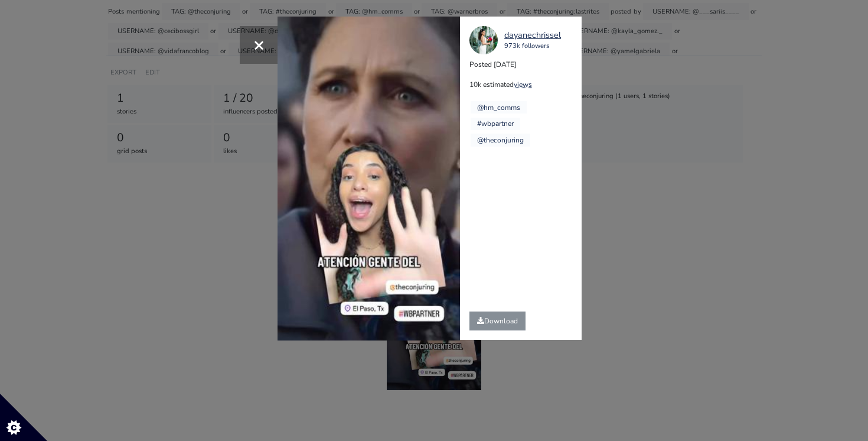 Image resolution: width=868 pixels, height=441 pixels. I want to click on a: @theconjuring, so click(500, 140).